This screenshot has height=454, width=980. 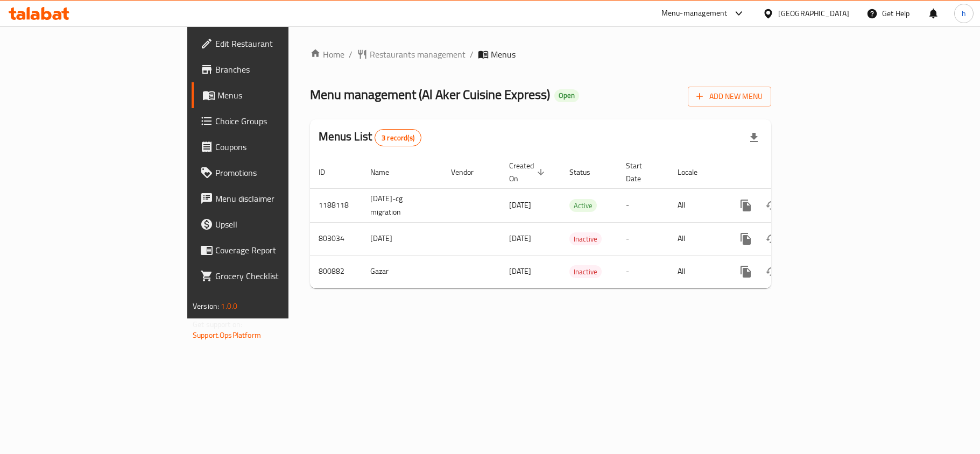 I want to click on span: Upsell, so click(x=278, y=224).